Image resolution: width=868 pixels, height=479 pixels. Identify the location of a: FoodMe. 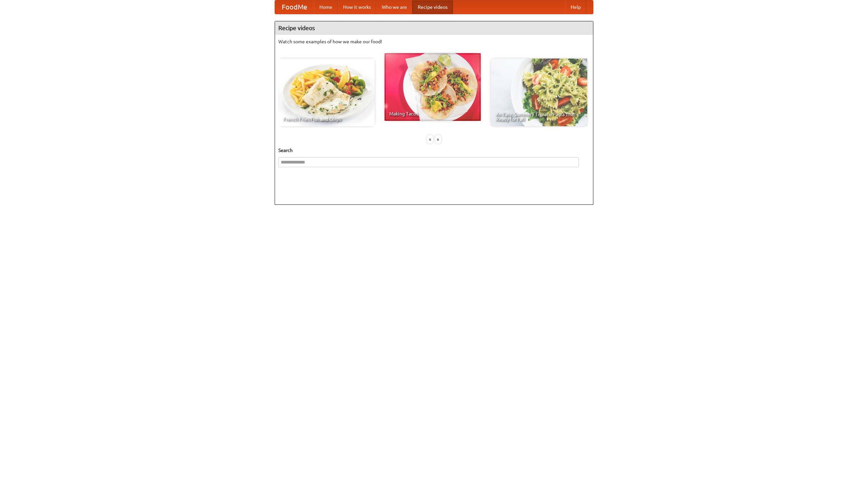
(294, 7).